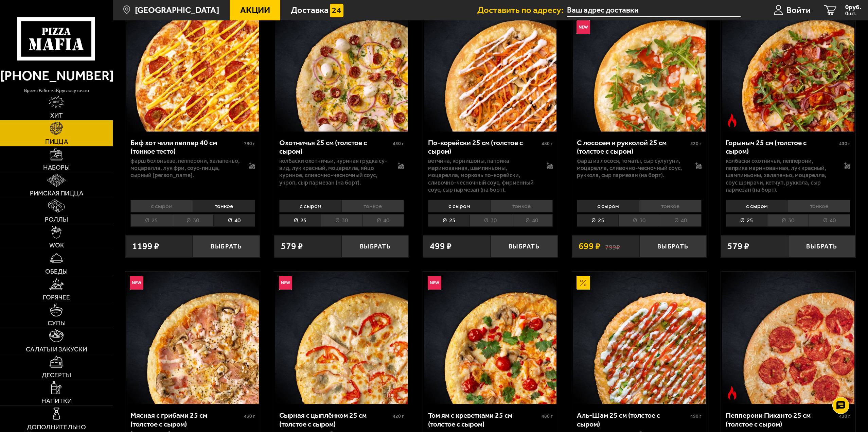  What do you see at coordinates (57, 401) in the screenshot?
I see `span: Напитки` at bounding box center [57, 401].